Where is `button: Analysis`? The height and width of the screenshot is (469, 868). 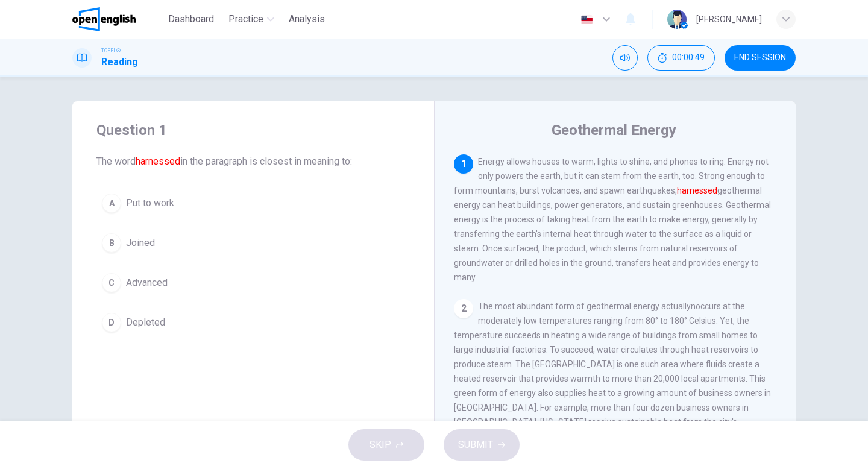
button: Analysis is located at coordinates (307, 19).